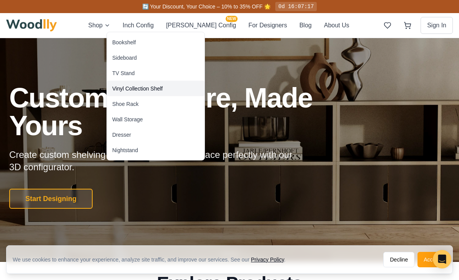  I want to click on div: Nightstand, so click(125, 150).